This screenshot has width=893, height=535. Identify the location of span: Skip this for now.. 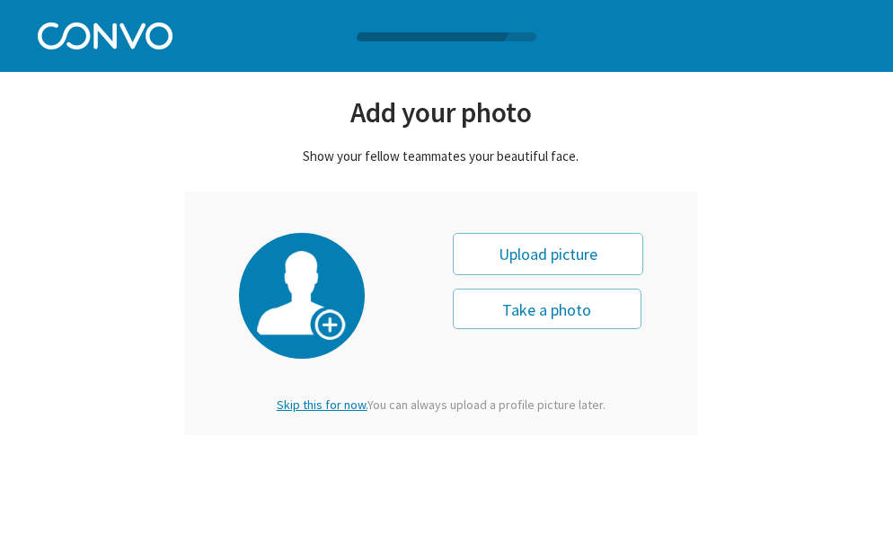
(322, 404).